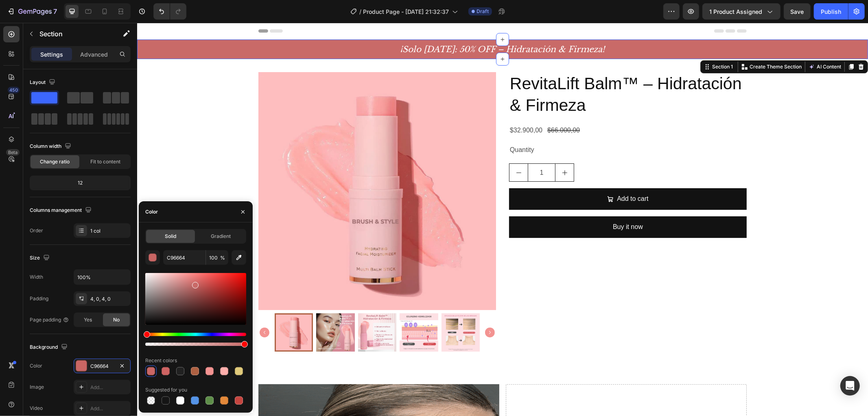  Describe the element at coordinates (797, 12) in the screenshot. I see `span: Save` at that location.